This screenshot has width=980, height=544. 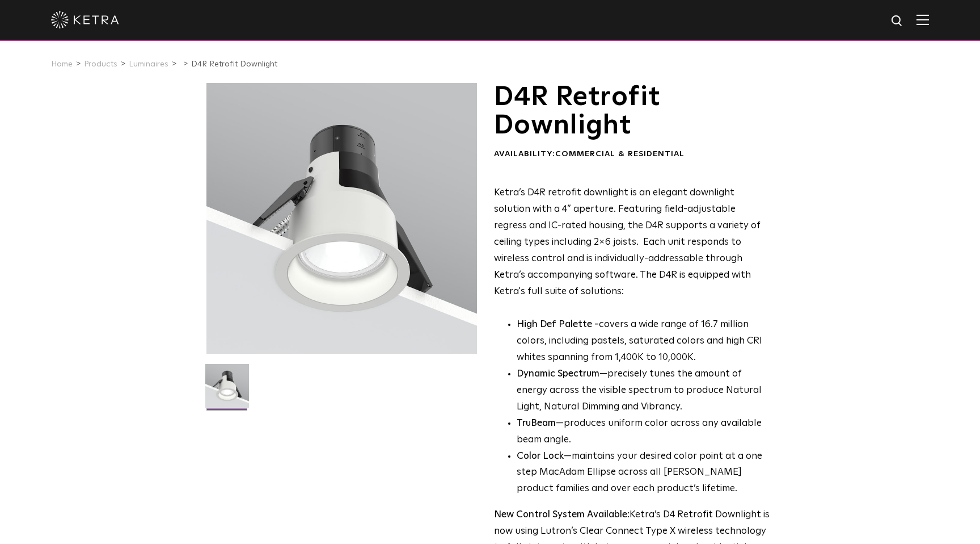 I want to click on a: Home, so click(x=62, y=64).